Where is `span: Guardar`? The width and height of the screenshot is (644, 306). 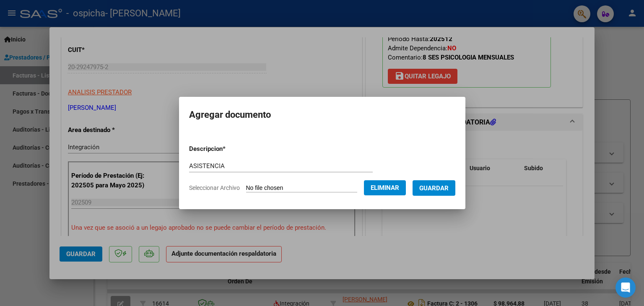
span: Guardar is located at coordinates (434, 188).